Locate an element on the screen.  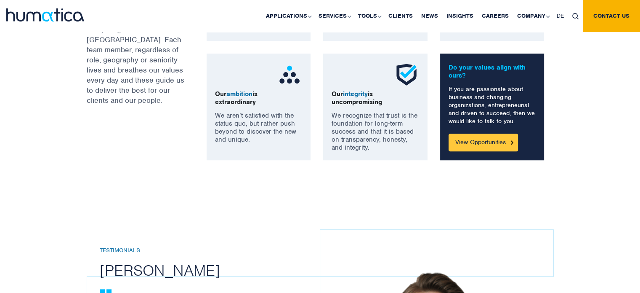
p: We recognize that trust is the foundation for long-term success and that it is based on transpare... is located at coordinates (376, 131).